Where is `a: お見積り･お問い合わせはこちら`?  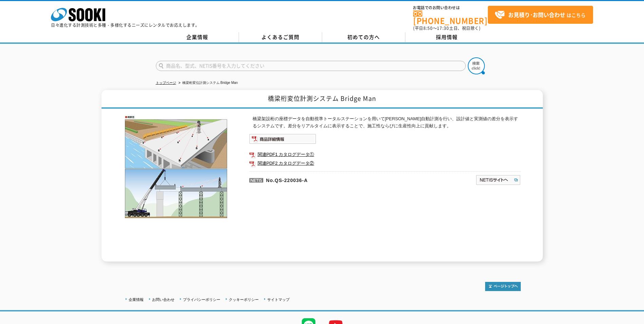
a: お見積り･お問い合わせはこちら is located at coordinates (540, 15).